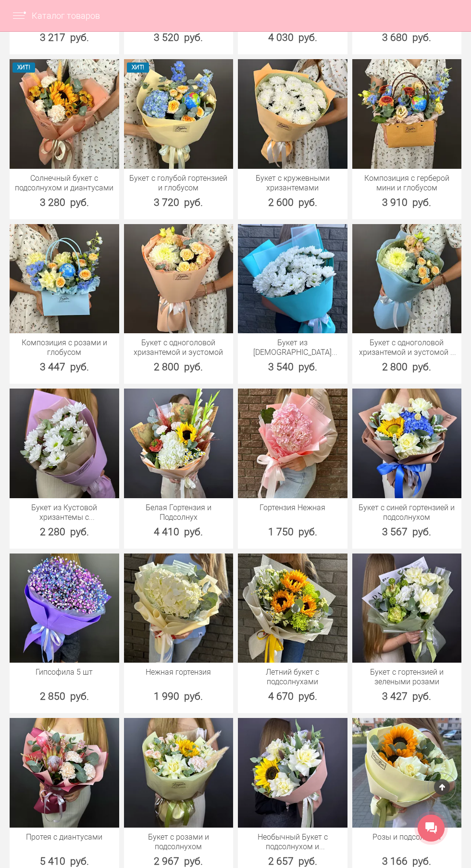 Image resolution: width=471 pixels, height=868 pixels. What do you see at coordinates (292, 367) in the screenshot?
I see `div: 3 540 руб.` at bounding box center [292, 367].